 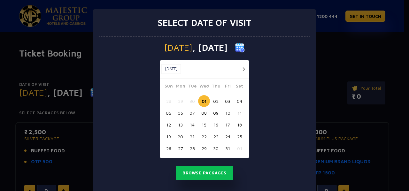 What do you see at coordinates (180, 113) in the screenshot?
I see `button: 06` at bounding box center [180, 113].